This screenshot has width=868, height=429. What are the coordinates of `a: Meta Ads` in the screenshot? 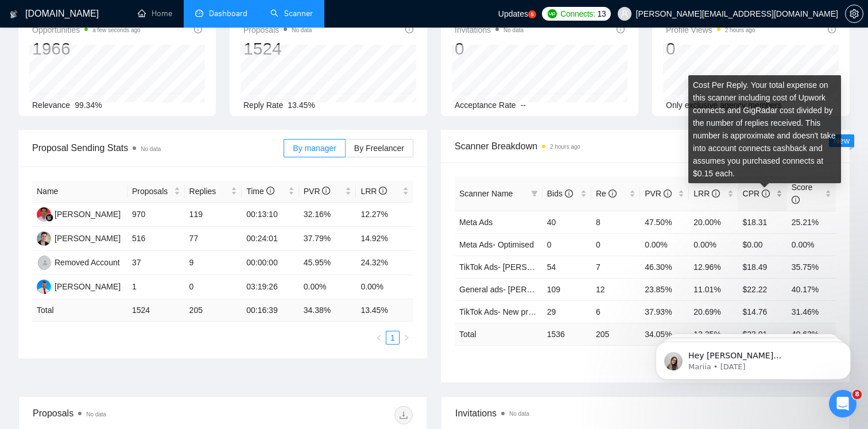 It's located at (476, 222).